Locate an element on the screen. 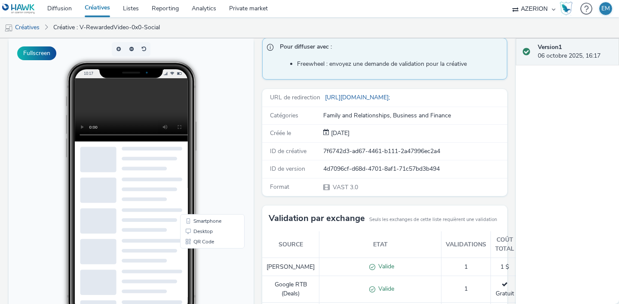 This screenshot has height=304, width=619. td: Google RTB (Deals) is located at coordinates (291, 289).